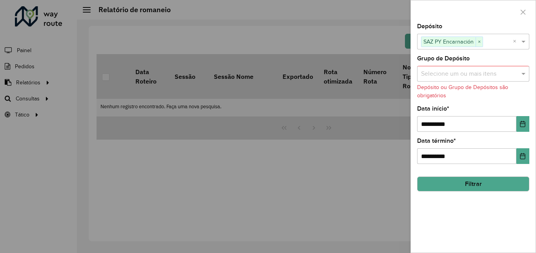 This screenshot has height=253, width=536. Describe the element at coordinates (473, 184) in the screenshot. I see `button: Filtrar` at that location.